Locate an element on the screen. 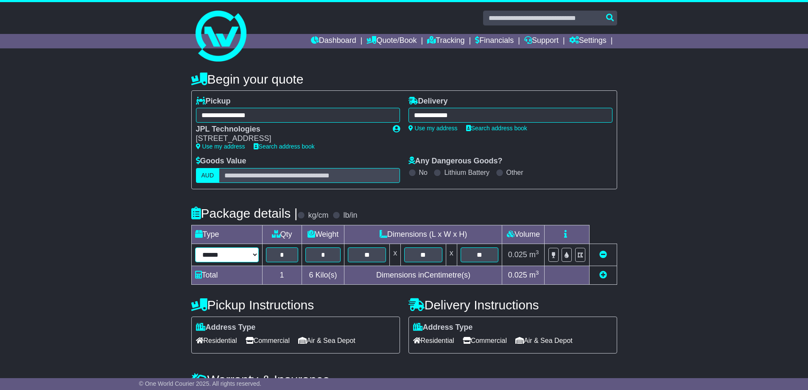 Image resolution: width=808 pixels, height=390 pixels. a: Quote/Book is located at coordinates (392, 41).